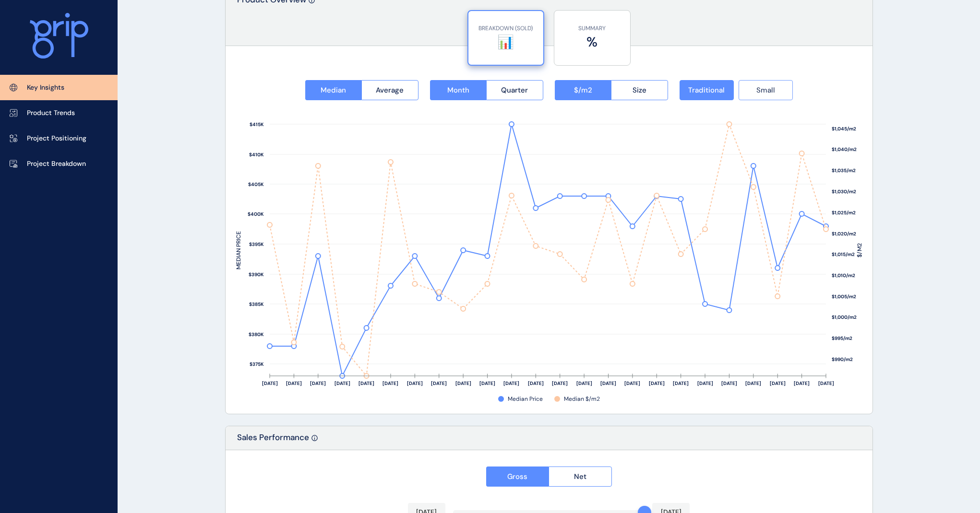 The height and width of the screenshot is (513, 980). I want to click on span: Month, so click(458, 90).